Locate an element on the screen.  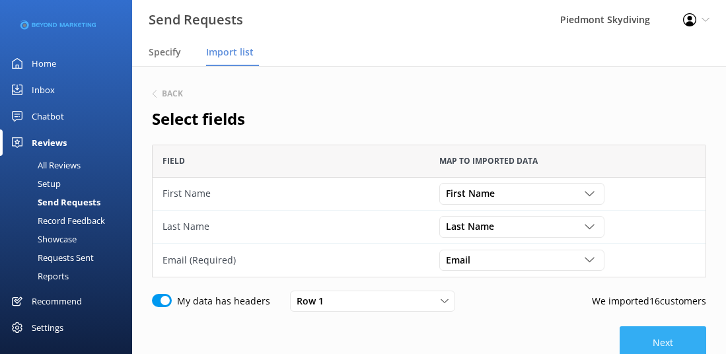
h6: Back is located at coordinates (173, 94).